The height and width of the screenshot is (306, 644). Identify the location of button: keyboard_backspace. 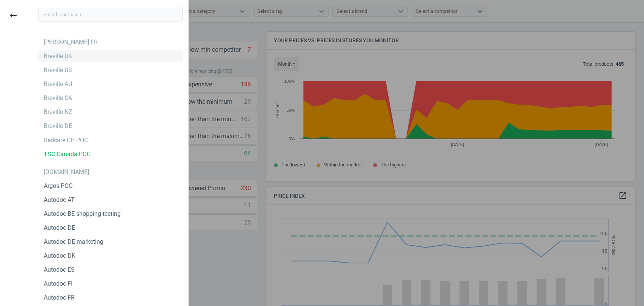
(13, 16).